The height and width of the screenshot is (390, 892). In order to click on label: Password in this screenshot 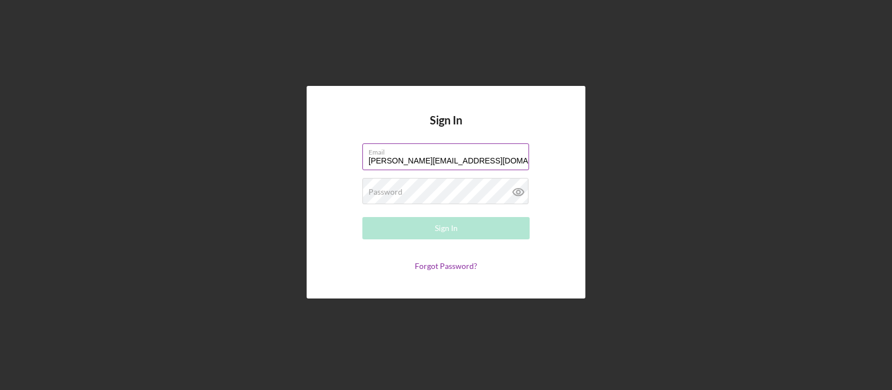, I will do `click(385, 192)`.